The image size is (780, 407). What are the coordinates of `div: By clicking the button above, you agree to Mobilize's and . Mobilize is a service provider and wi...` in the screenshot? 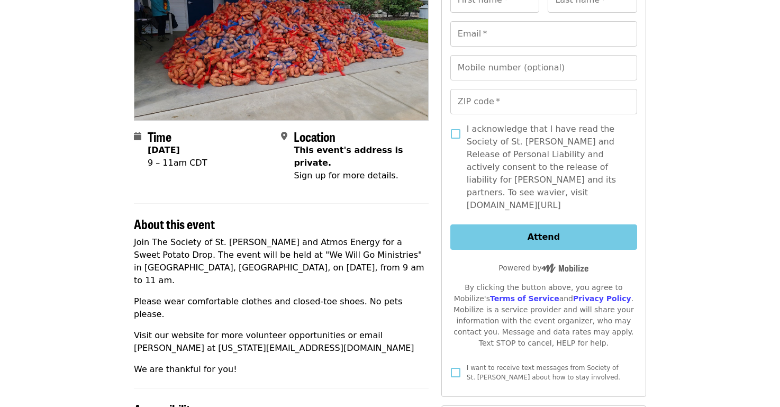 It's located at (543, 315).